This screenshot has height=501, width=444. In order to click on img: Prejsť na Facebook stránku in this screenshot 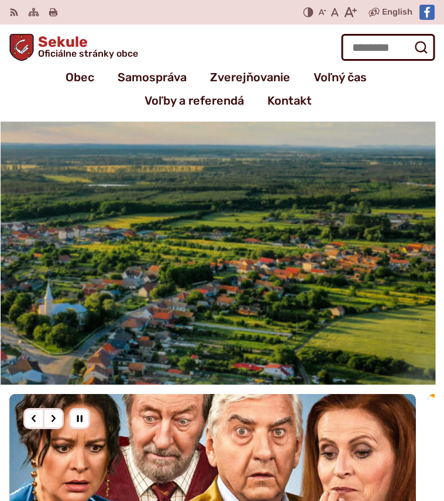, I will do `click(427, 12)`.